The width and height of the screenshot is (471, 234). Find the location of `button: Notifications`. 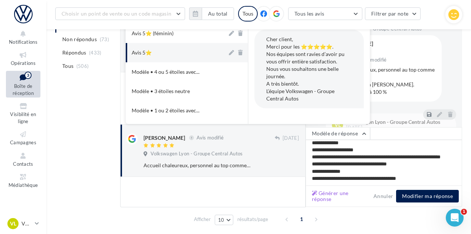

button: Notifications is located at coordinates (23, 37).